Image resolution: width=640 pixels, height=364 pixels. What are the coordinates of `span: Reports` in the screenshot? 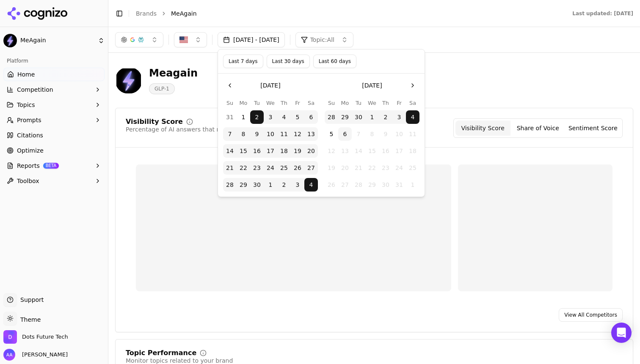 It's located at (28, 166).